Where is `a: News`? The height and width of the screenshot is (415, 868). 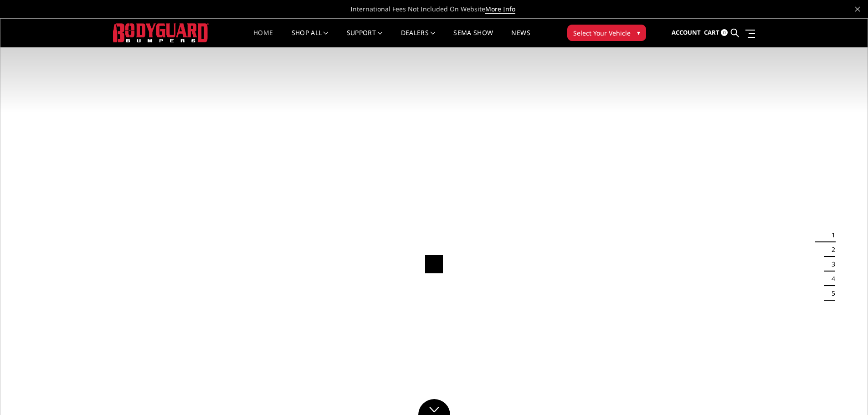
a: News is located at coordinates (521, 38).